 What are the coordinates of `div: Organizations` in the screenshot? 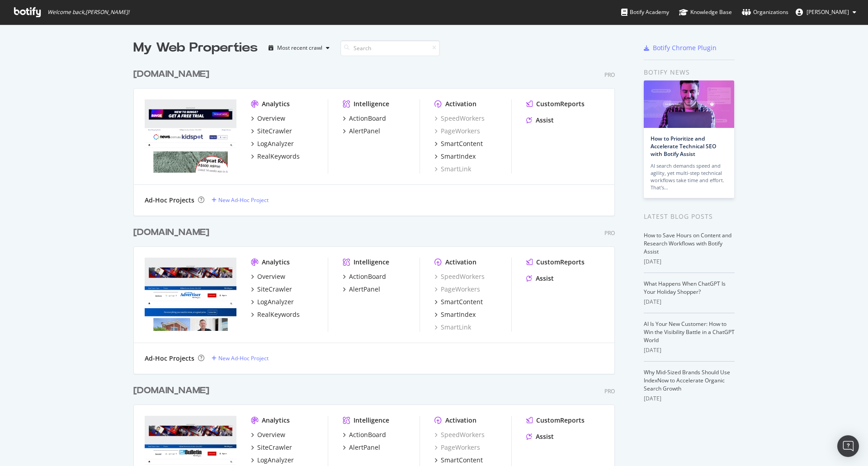 It's located at (765, 12).